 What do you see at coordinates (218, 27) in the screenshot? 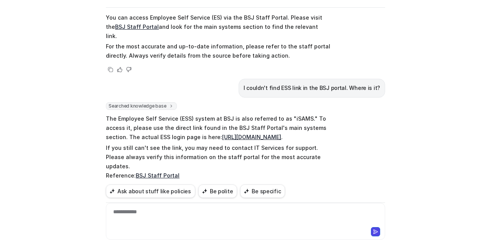
I see `p: You can access Employee Self Service (ES) via the BSJ Staff Portal. Please visit the and look for...` at bounding box center [218, 27].